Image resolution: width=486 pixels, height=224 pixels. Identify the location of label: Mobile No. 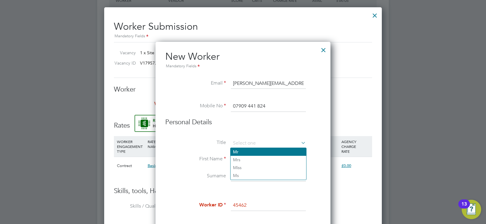
(196, 106).